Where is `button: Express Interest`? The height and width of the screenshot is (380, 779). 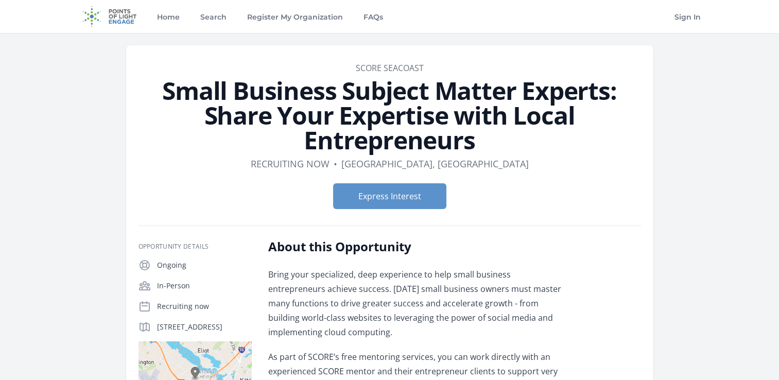 button: Express Interest is located at coordinates (390, 196).